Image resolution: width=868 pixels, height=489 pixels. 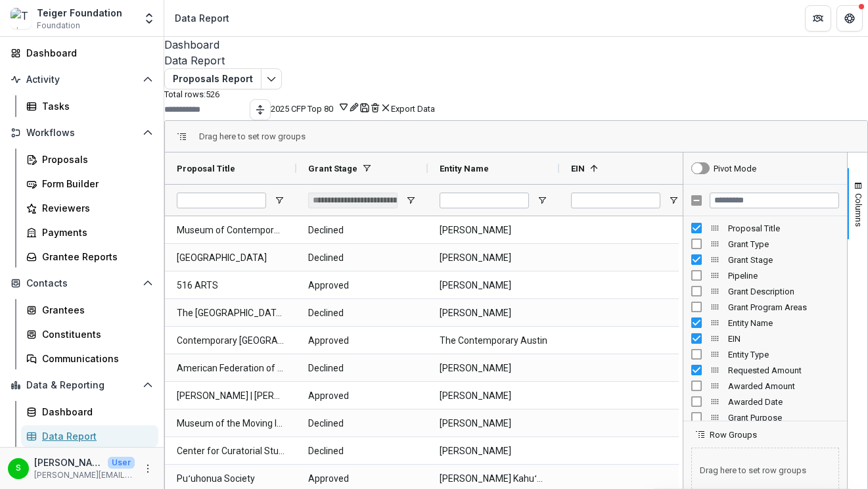 What do you see at coordinates (81, 284) in the screenshot?
I see `span: Contacts` at bounding box center [81, 284].